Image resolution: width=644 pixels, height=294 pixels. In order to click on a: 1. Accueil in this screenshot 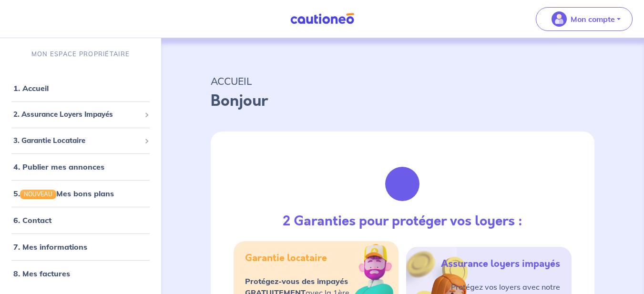, I will do `click(31, 88)`.